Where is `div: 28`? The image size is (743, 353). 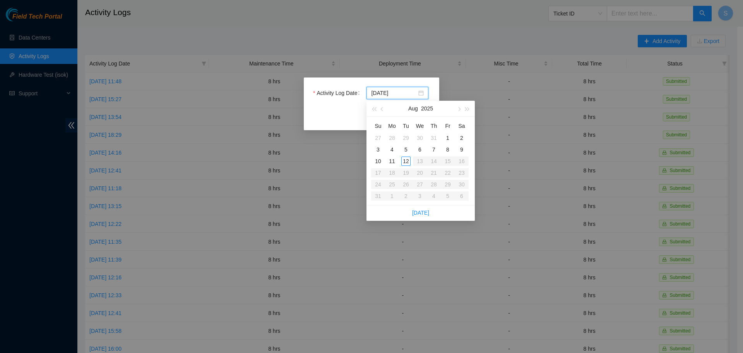 div: 28 is located at coordinates (392, 138).